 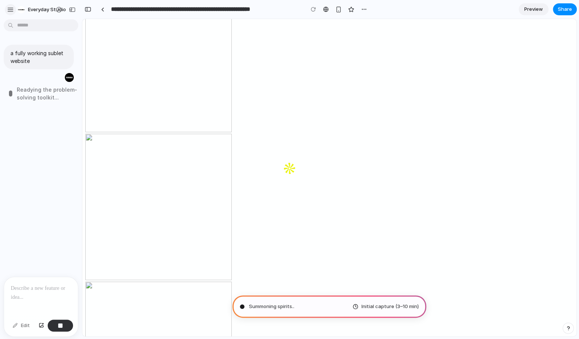 What do you see at coordinates (390, 307) in the screenshot?
I see `span: Initial capture (3–10 min)` at bounding box center [390, 307].